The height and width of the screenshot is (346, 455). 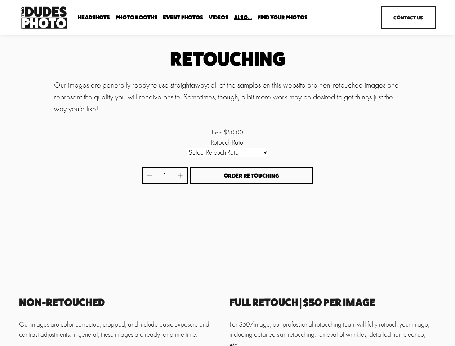 What do you see at coordinates (122, 302) in the screenshot?
I see `h3: NON-RETOUCHED` at bounding box center [122, 302].